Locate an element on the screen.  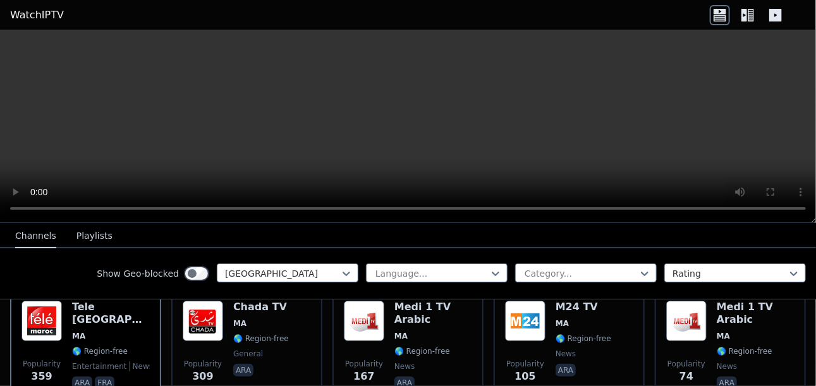
span: 74 is located at coordinates (687, 377).